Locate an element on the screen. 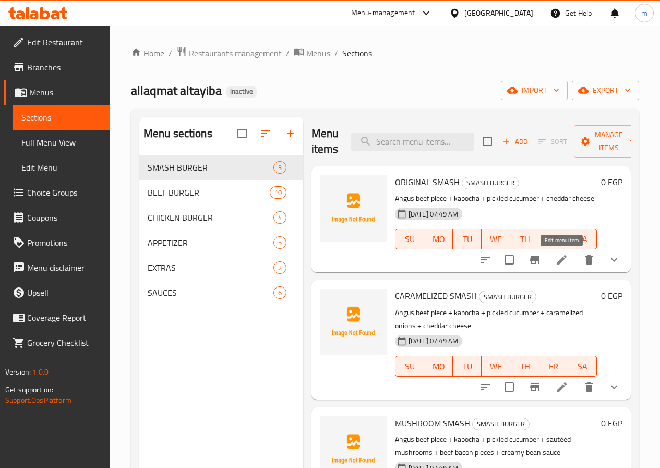 This screenshot has height=468, width=660. p: Angus beef piece + kabocha + pickled cucumber + sautéed mushrooms + beef bacon pieces + creamy be... is located at coordinates (496, 446).